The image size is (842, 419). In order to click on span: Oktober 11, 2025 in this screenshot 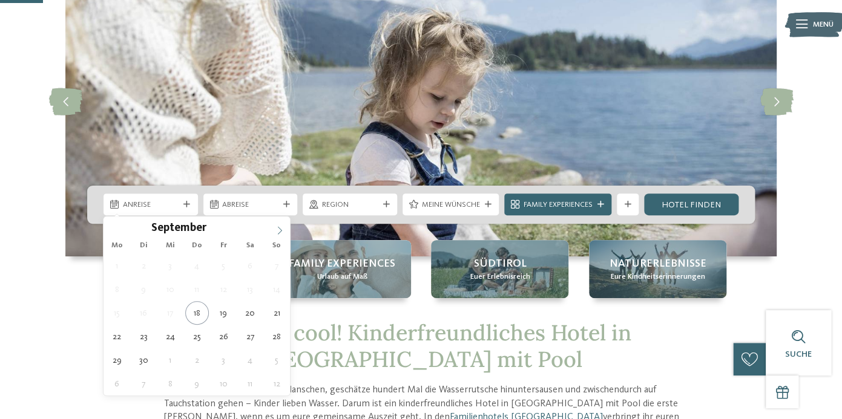, I will do `click(249, 384)`.